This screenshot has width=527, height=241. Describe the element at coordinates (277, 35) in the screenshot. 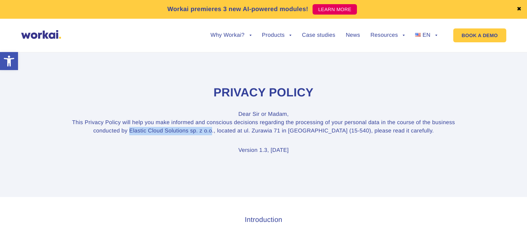

I see `a: Products` at that location.